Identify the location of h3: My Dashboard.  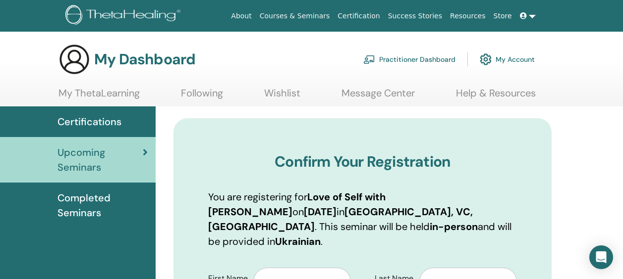
(145, 59).